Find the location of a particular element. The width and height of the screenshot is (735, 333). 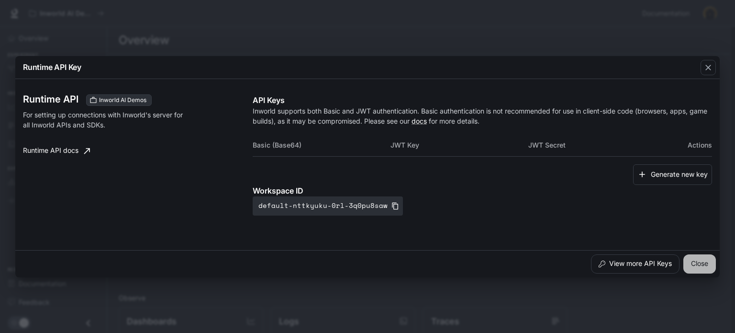

button: Generate new key is located at coordinates (673, 174).